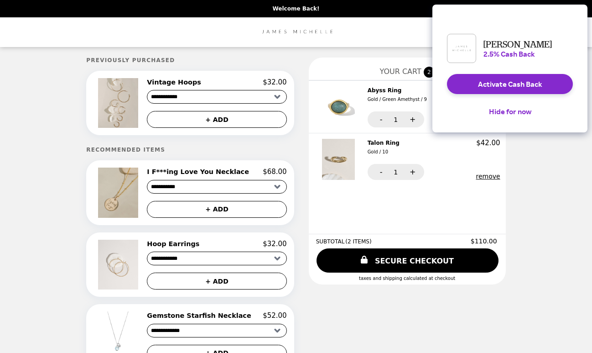 This screenshot has height=353, width=592. What do you see at coordinates (408, 260) in the screenshot?
I see `a: SECURE CHECKOUT` at bounding box center [408, 260].